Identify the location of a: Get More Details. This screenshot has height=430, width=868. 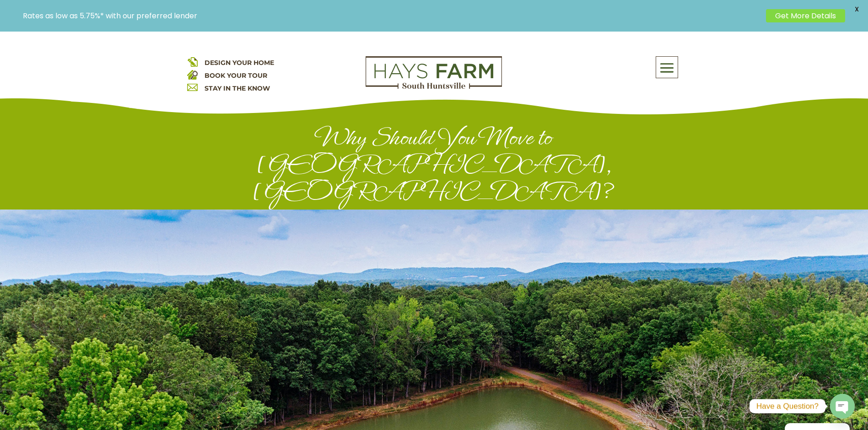
(805, 15).